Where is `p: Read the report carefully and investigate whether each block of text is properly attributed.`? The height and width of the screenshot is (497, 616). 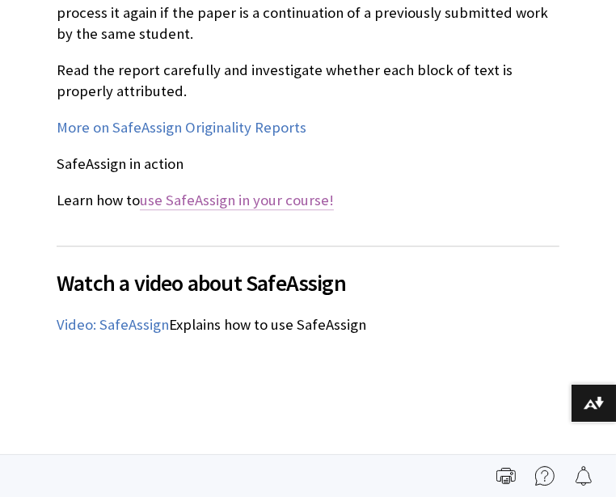
p: Read the report carefully and investigate whether each block of text is properly attributed. is located at coordinates (308, 81).